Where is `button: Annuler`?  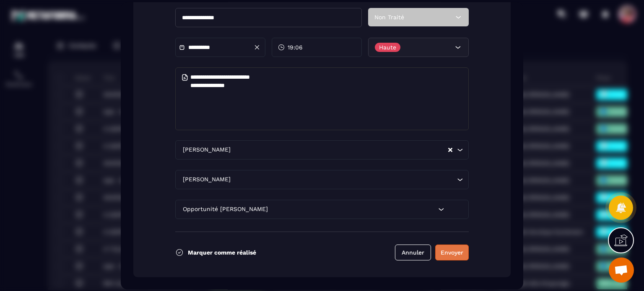 button: Annuler is located at coordinates (413, 253).